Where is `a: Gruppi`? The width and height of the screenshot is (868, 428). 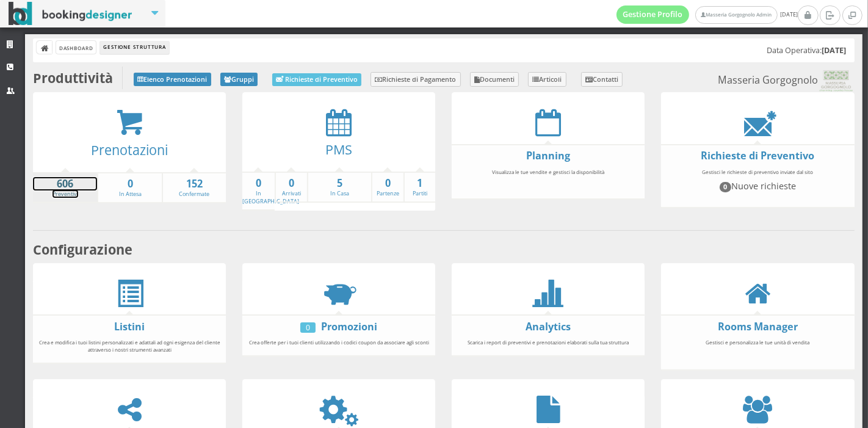 a: Gruppi is located at coordinates (239, 79).